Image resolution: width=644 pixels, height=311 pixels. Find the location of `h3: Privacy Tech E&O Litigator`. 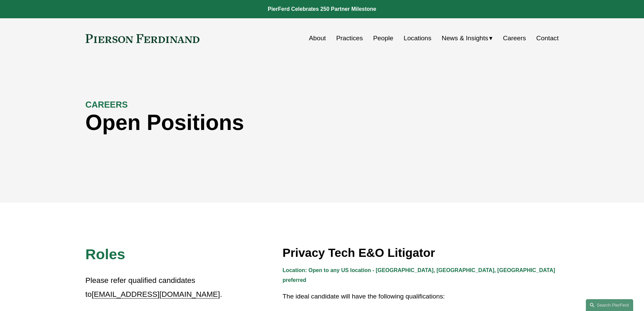

h3: Privacy Tech E&O Litigator is located at coordinates (421, 253).